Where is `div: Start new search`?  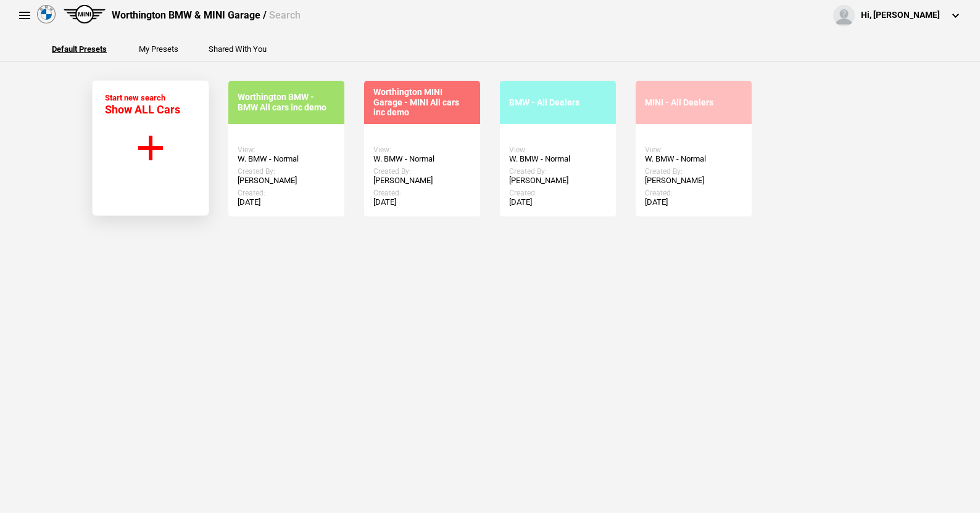 div: Start new search is located at coordinates (142, 104).